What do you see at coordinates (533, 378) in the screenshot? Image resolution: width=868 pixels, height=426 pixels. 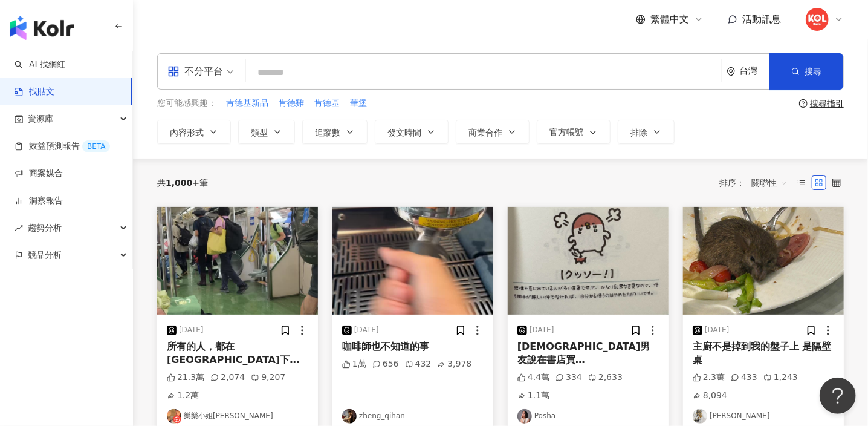 I see `div: 4.4萬` at bounding box center [533, 378].